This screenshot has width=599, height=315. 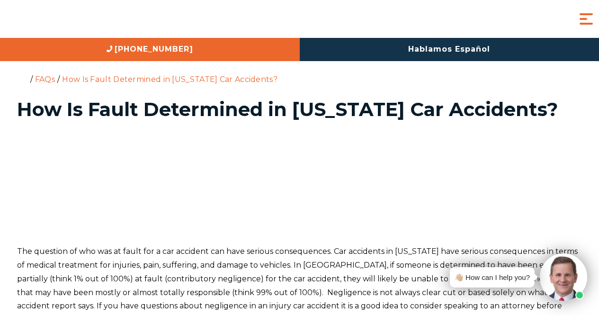 What do you see at coordinates (24, 79) in the screenshot?
I see `a: Home` at bounding box center [24, 79].